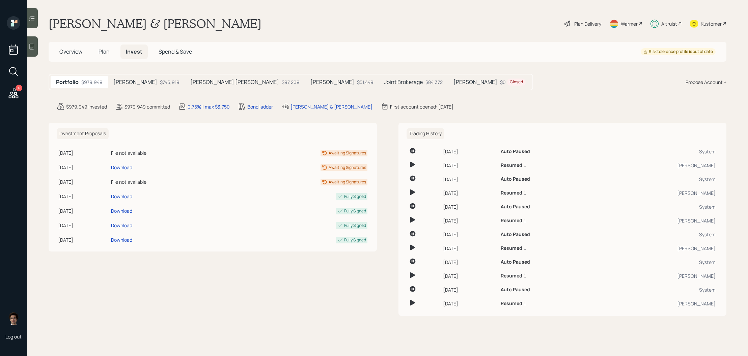 The height and width of the screenshot is (356, 748). What do you see at coordinates (711, 24) in the screenshot?
I see `div: Kustomer` at bounding box center [711, 24].